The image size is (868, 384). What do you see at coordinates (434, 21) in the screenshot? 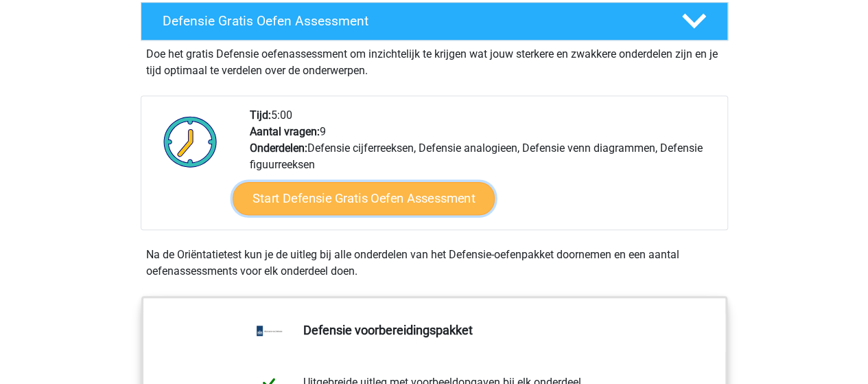
I see `a: Defensie Gratis Oefen Assessment` at bounding box center [434, 21].